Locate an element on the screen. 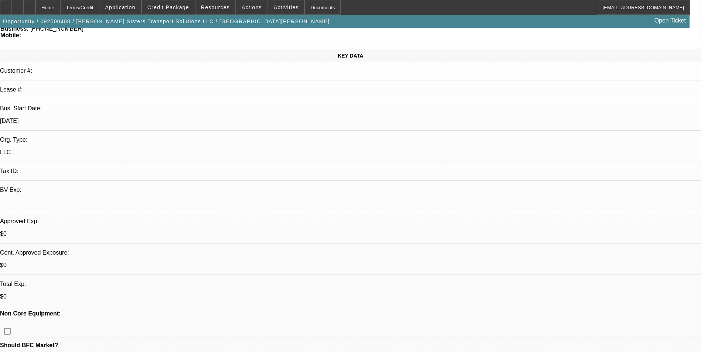 The image size is (701, 352). span: Credit Package is located at coordinates (168, 7).